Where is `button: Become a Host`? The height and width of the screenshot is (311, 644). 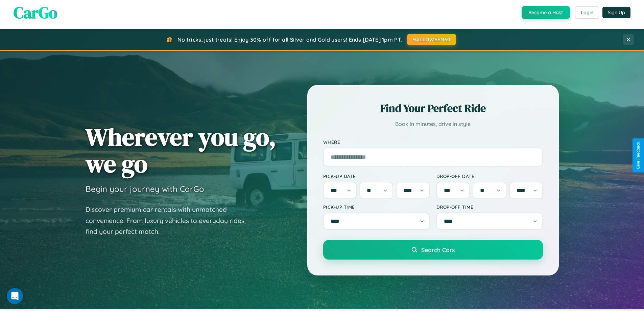
button: Become a Host is located at coordinates (546, 13).